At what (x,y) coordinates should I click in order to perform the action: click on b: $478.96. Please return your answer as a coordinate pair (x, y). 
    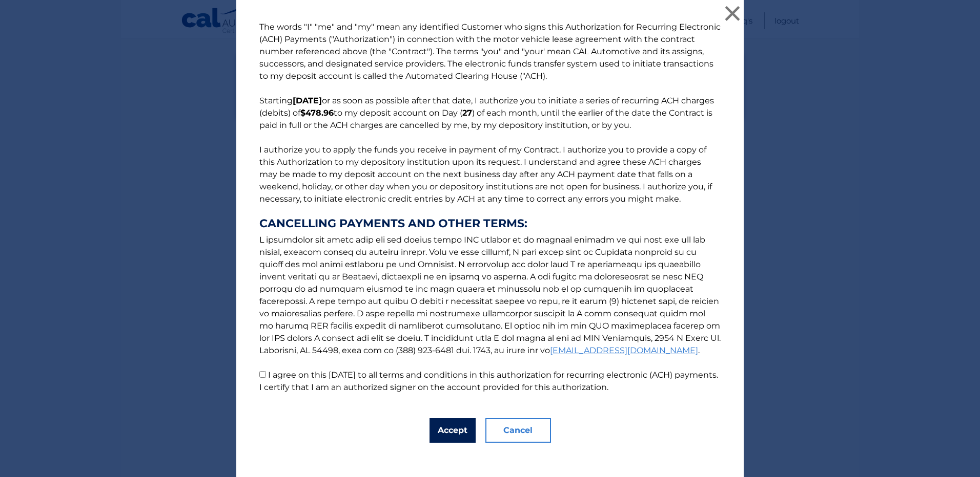
    Looking at the image, I should click on (317, 113).